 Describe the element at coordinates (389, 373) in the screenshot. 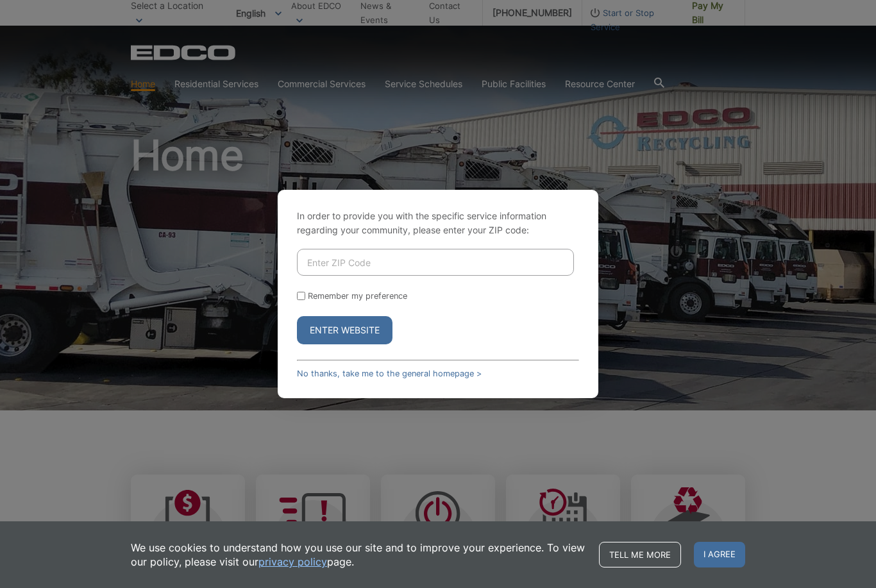

I see `a: No thanks, take me to the general homepage >` at that location.